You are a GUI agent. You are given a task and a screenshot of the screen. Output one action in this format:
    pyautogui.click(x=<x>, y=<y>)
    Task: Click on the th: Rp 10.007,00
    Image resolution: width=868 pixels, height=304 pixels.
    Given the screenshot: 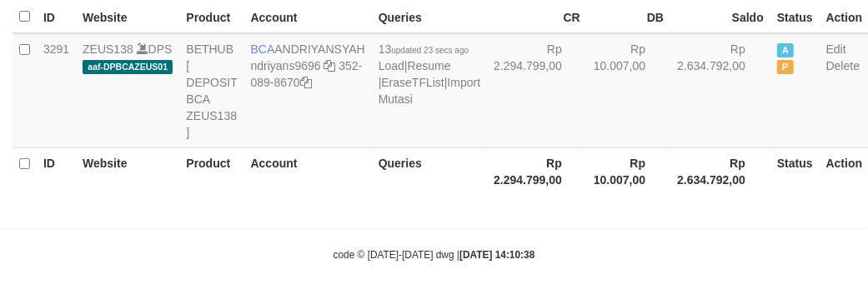 What is the action you would take?
    pyautogui.click(x=629, y=170)
    